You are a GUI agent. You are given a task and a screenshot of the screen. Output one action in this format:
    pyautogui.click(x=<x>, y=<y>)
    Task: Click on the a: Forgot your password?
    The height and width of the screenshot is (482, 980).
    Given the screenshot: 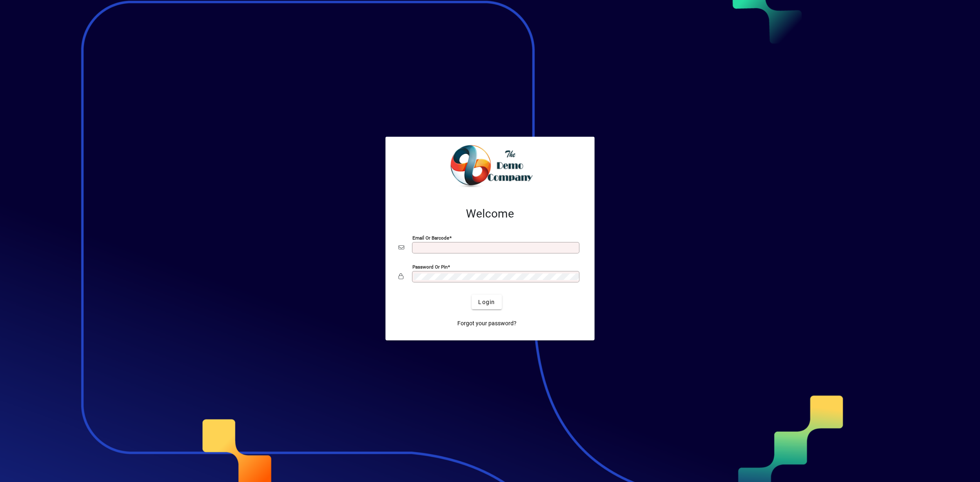 What is the action you would take?
    pyautogui.click(x=487, y=323)
    